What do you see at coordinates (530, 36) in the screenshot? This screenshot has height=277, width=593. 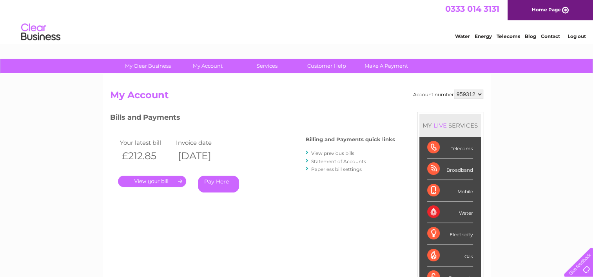 I see `a: Blog` at bounding box center [530, 36].